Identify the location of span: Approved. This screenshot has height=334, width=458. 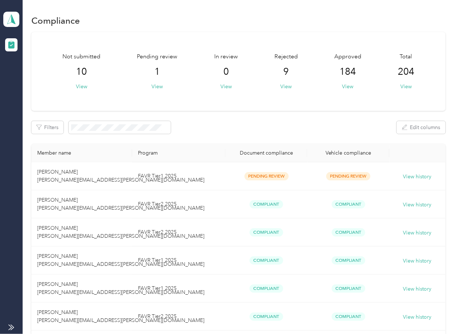
(347, 57).